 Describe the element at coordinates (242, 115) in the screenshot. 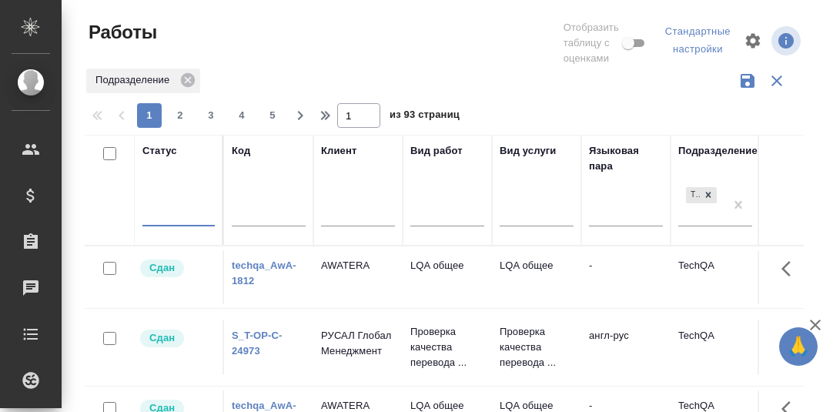

I see `span: 4` at that location.